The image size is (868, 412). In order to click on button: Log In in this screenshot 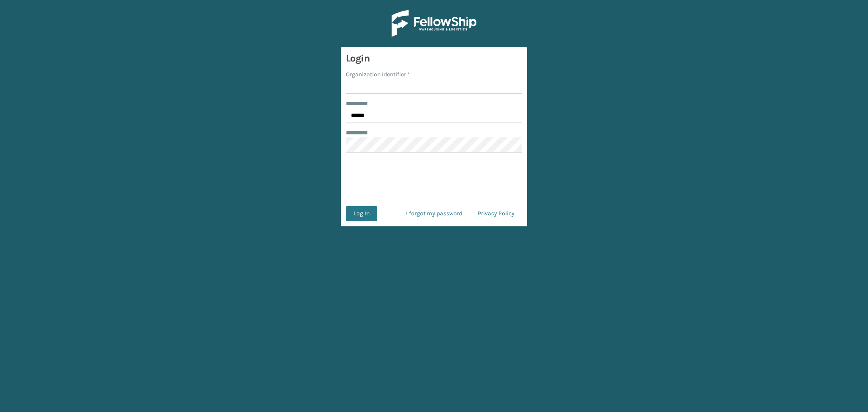, I will do `click(362, 214)`.